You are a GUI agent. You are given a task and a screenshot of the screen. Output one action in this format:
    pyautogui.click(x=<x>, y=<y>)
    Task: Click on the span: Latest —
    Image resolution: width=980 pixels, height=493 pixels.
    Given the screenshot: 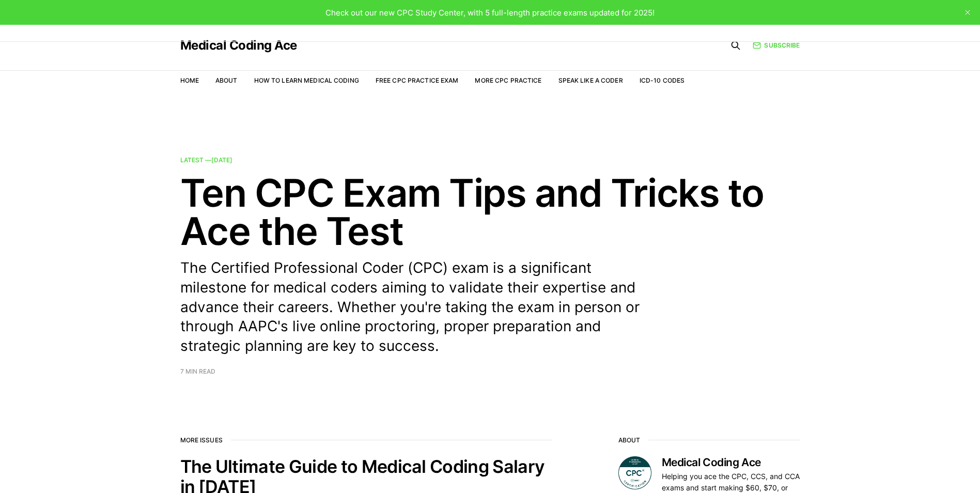 What is the action you would take?
    pyautogui.click(x=206, y=160)
    